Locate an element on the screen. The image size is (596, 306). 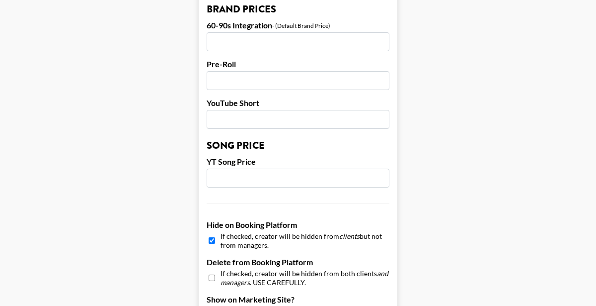
em: clients is located at coordinates (349, 236).